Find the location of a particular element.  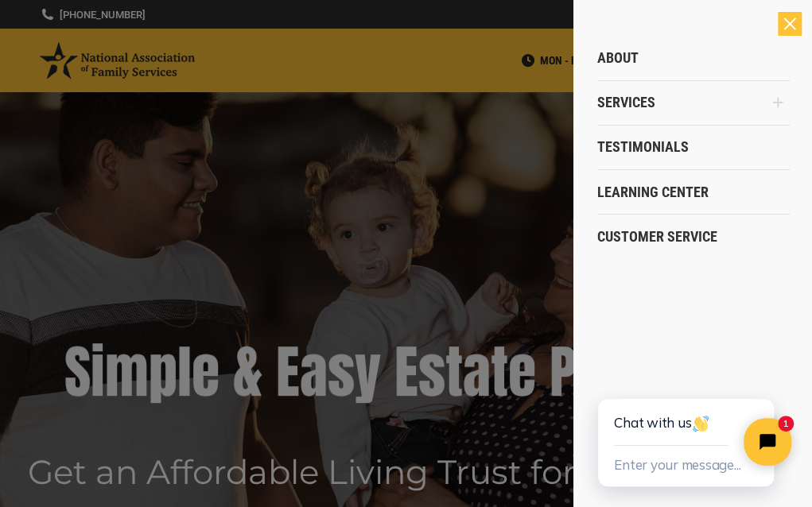

span: Testimonials is located at coordinates (642, 147).